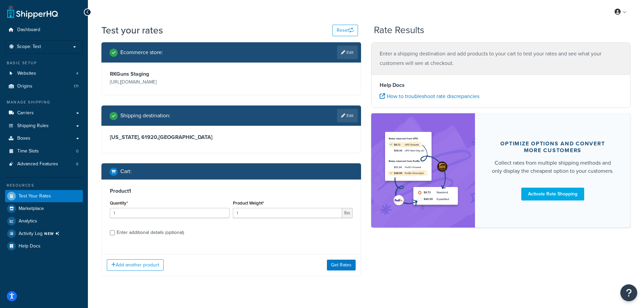 The width and height of the screenshot is (644, 308). I want to click on li: Advanced Features, so click(44, 164).